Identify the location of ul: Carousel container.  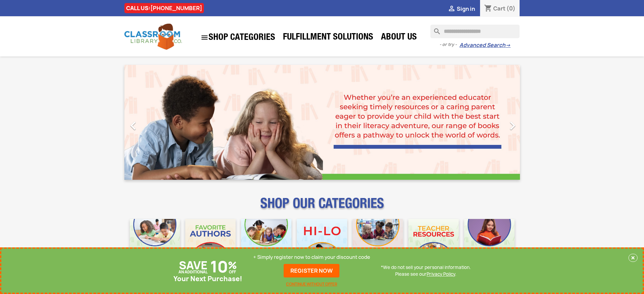
(323, 123).